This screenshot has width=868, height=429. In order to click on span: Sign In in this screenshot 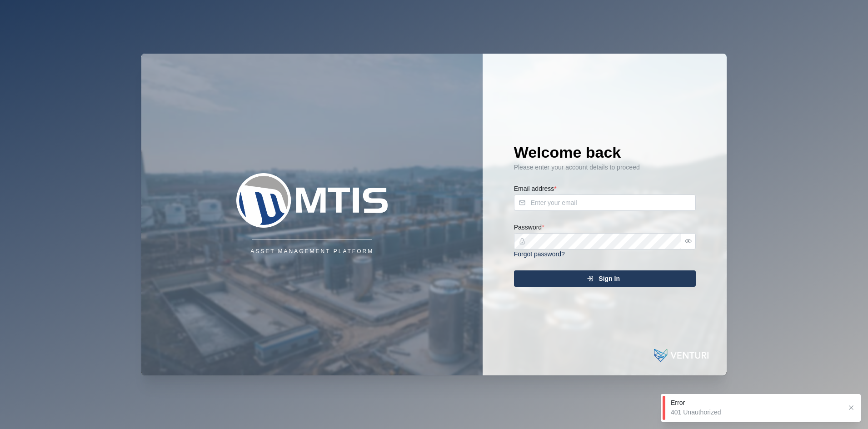, I will do `click(609, 279)`.